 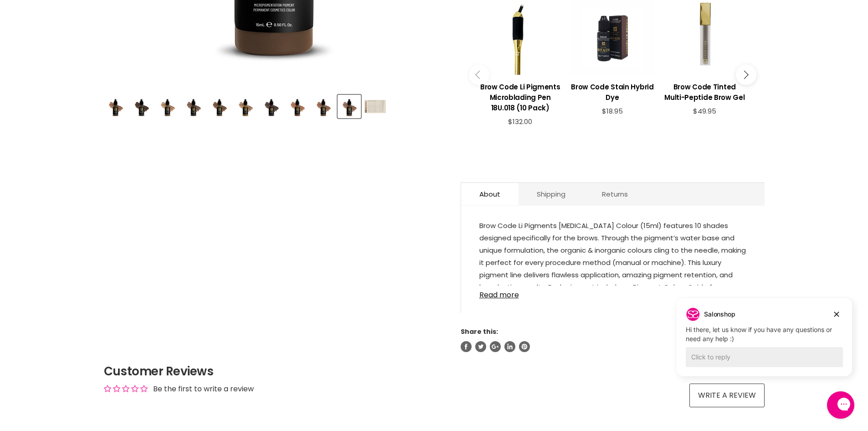 I want to click on span: $132.00, so click(x=520, y=121).